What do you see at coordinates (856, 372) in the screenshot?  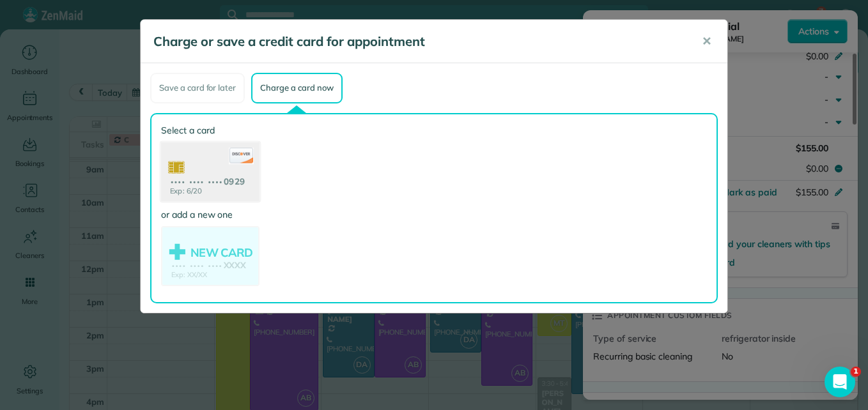 I see `span: 1` at bounding box center [856, 372].